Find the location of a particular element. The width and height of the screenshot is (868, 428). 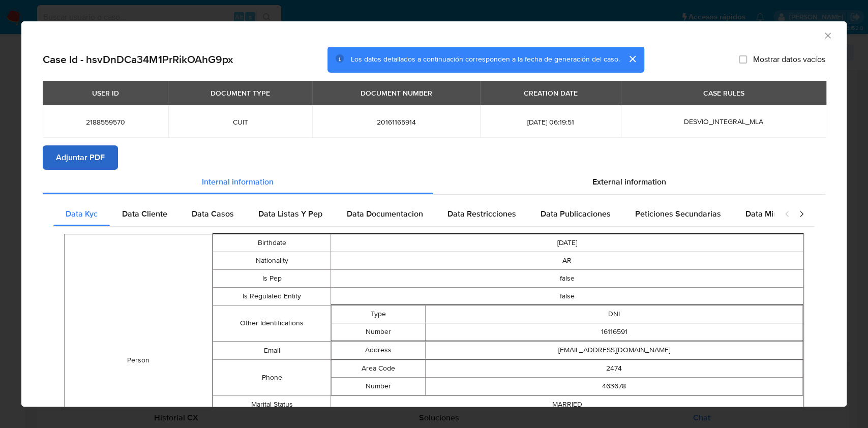

span: External information is located at coordinates (629, 181).